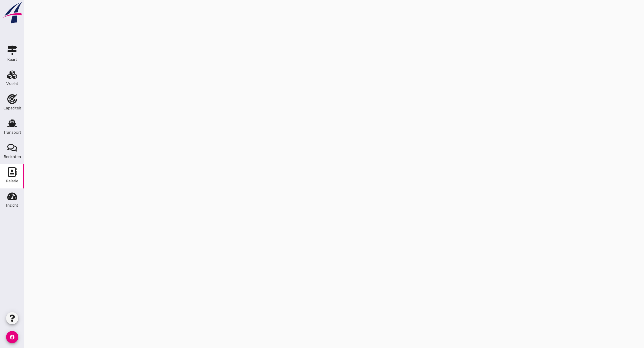 The image size is (644, 348). What do you see at coordinates (12, 157) in the screenshot?
I see `div: Berichten` at bounding box center [12, 157].